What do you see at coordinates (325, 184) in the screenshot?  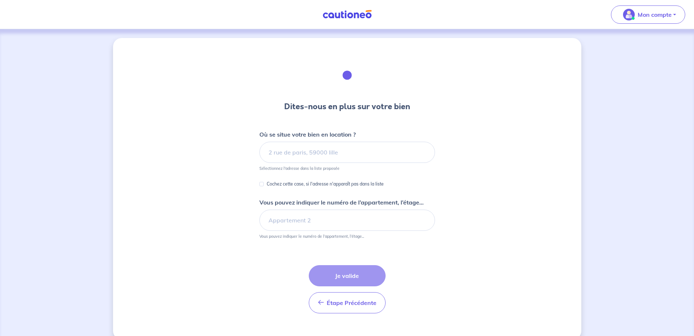 I see `p: Cochez cette case, si l'adresse n'apparaît pas dans la liste` at bounding box center [325, 184].